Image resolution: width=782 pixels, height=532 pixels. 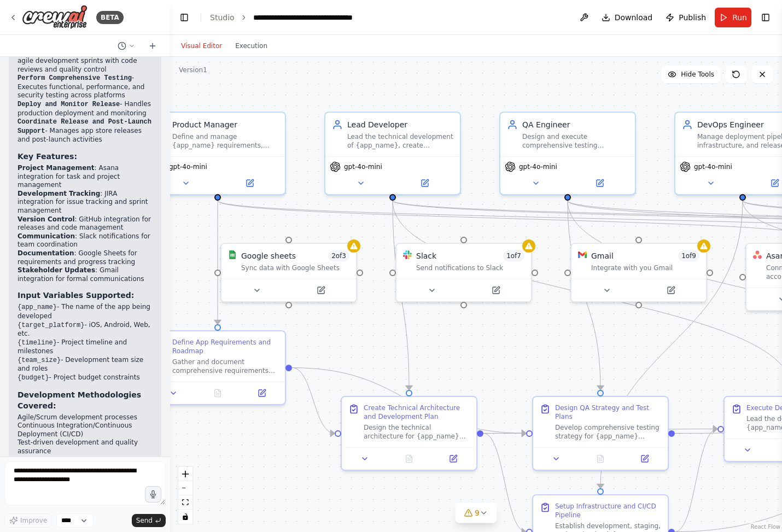 What do you see at coordinates (85, 109) in the screenshot?
I see `li: - Handles production deployment and monitoring` at bounding box center [85, 109].